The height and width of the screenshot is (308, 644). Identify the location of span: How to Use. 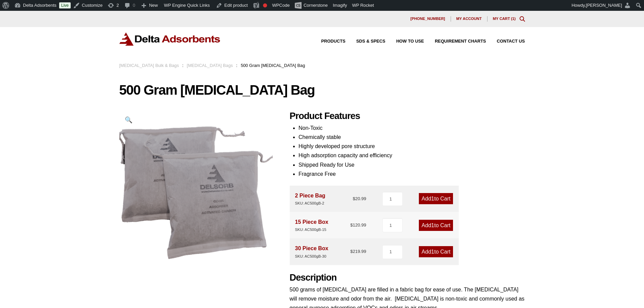
(411, 42).